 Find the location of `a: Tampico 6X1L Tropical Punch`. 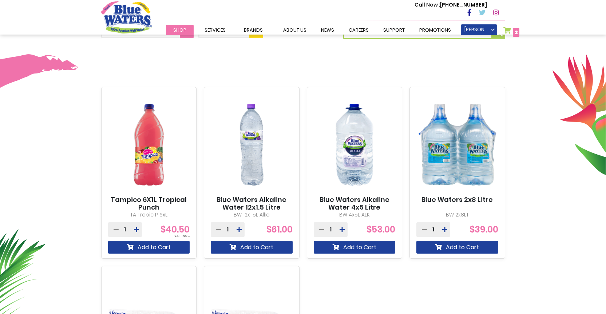

a: Tampico 6X1L Tropical Punch is located at coordinates (149, 203).